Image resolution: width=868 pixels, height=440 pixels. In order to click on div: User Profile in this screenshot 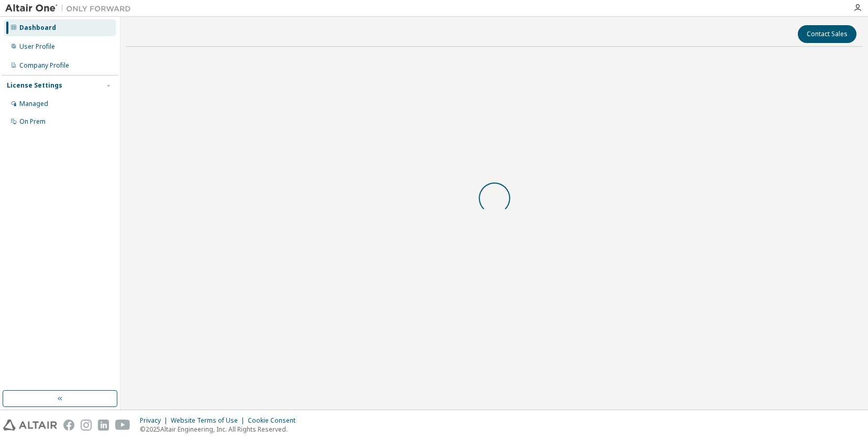, I will do `click(37, 46)`.